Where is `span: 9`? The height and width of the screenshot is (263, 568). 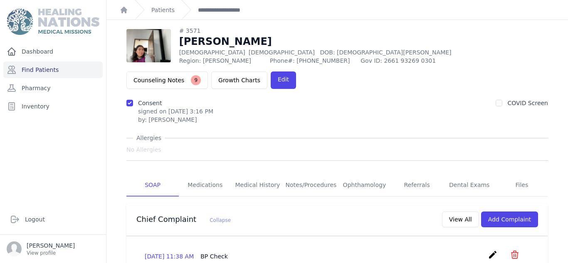 span: 9 is located at coordinates (196, 80).